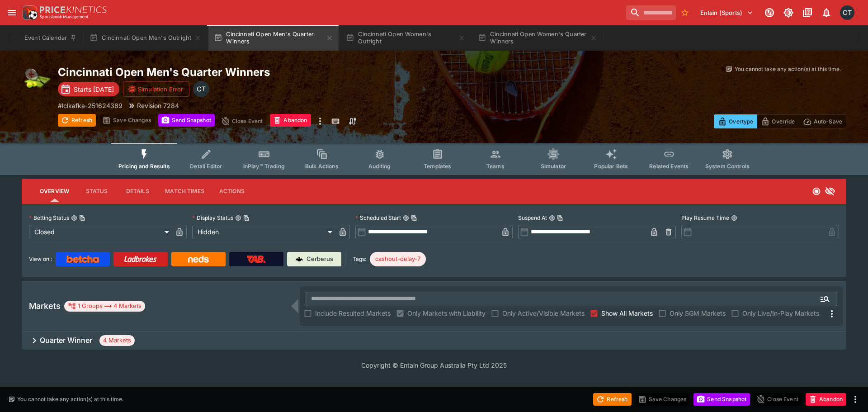 This screenshot has width=868, height=412. Describe the element at coordinates (734, 218) in the screenshot. I see `button: Play Resume Time` at that location.